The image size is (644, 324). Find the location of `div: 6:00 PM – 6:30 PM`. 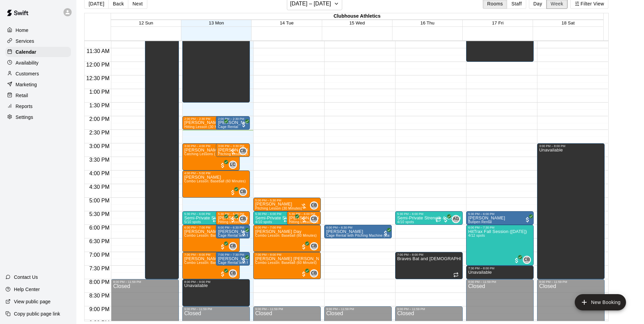

div: 6:00 PM – 6:30 PM is located at coordinates (358, 227).